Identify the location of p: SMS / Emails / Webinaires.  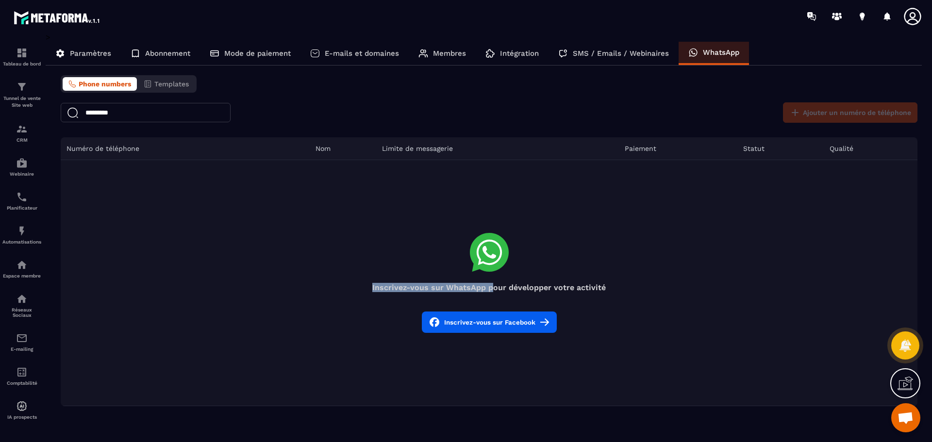
(621, 53).